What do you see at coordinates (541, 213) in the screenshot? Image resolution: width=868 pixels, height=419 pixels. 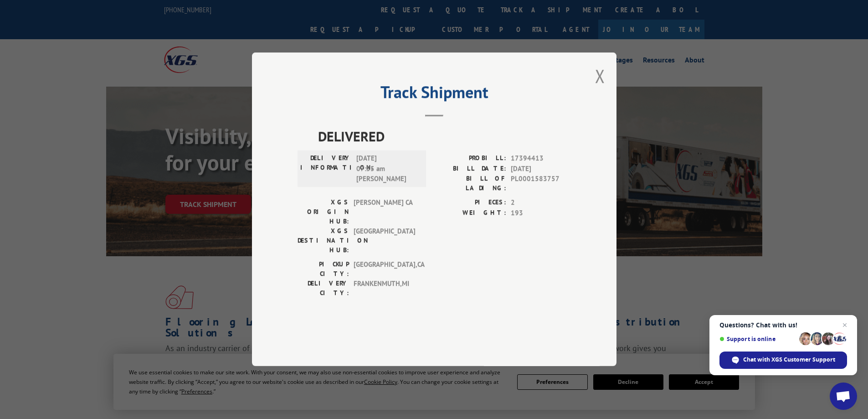 I see `span: 193` at bounding box center [541, 213].